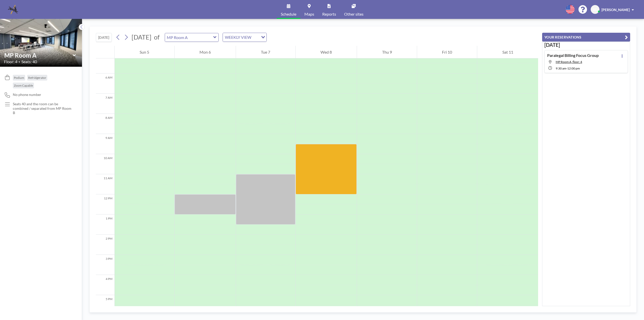  Describe the element at coordinates (105, 184) in the screenshot. I see `div: 11 AM` at that location.